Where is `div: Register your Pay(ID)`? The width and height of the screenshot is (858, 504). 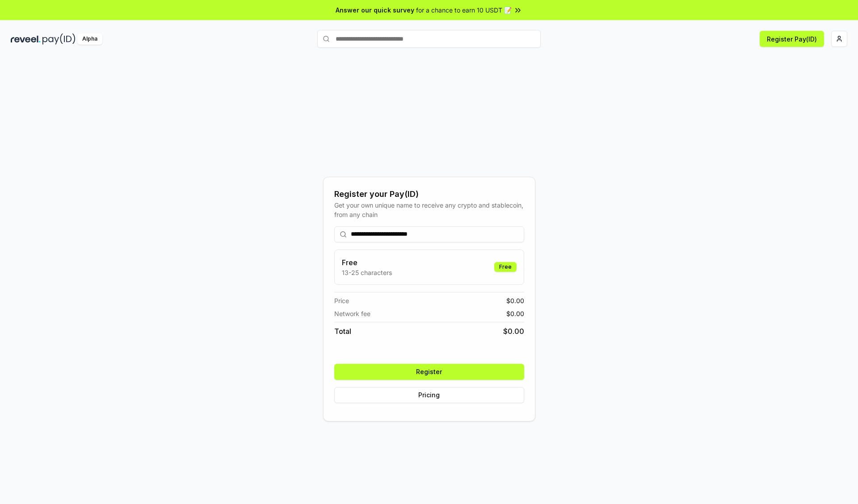 div: Register your Pay(ID) is located at coordinates (429, 194).